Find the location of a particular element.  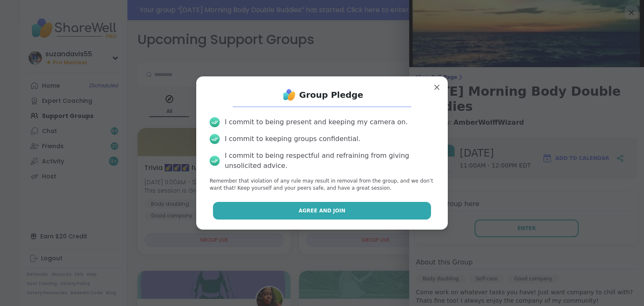

img: ShareWell Logo is located at coordinates (289, 95).